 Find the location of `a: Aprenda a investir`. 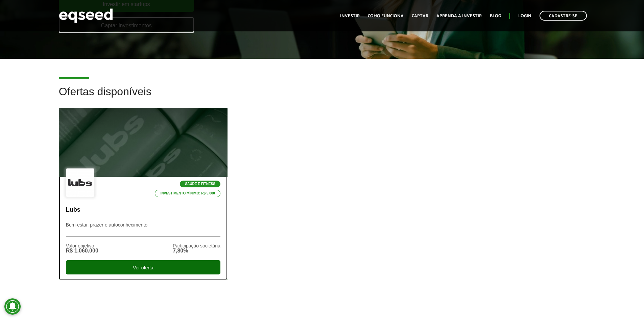

a: Aprenda a investir is located at coordinates (459, 16).